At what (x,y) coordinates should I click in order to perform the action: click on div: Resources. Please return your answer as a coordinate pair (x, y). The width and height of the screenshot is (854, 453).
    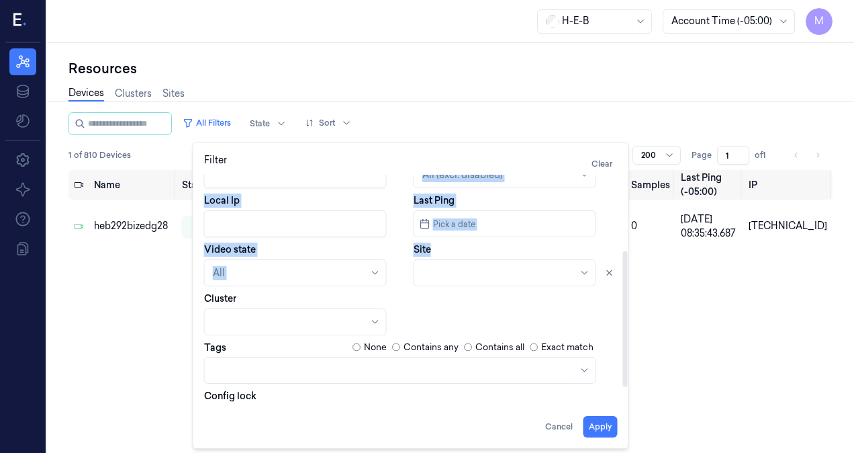
    Looking at the image, I should click on (451, 68).